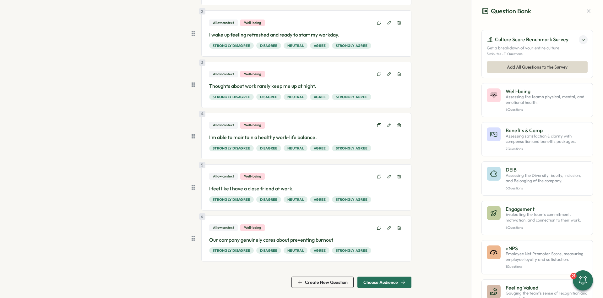 This screenshot has height=298, width=603. I want to click on button: Add All Questions to the Survey, so click(537, 67).